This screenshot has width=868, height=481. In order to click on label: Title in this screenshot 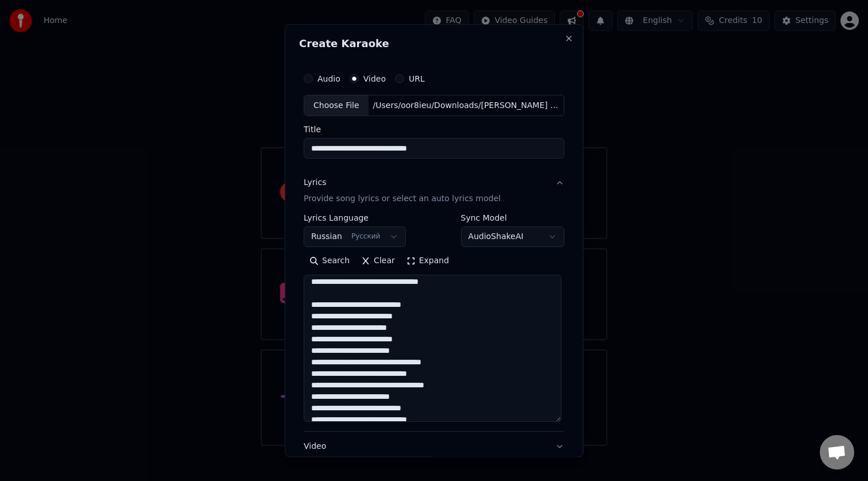, I will do `click(434, 130)`.